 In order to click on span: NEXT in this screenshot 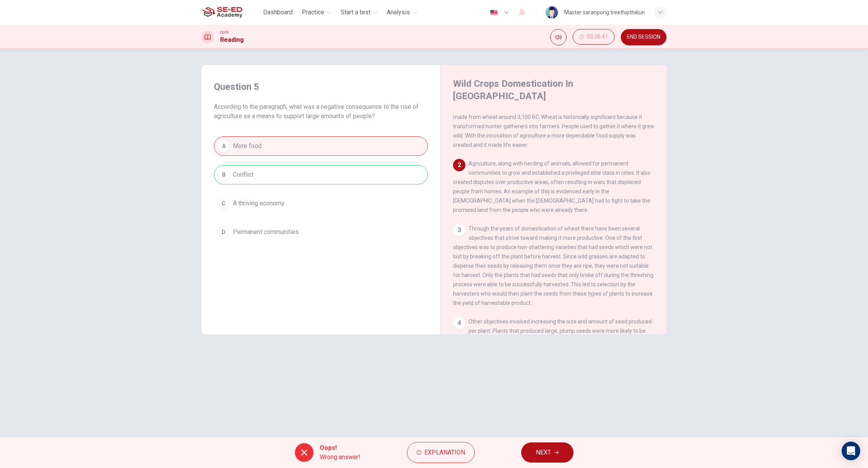, I will do `click(543, 453)`.